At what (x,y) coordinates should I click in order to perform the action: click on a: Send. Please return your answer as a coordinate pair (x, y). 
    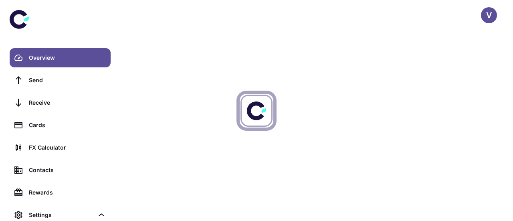
    Looking at the image, I should click on (60, 80).